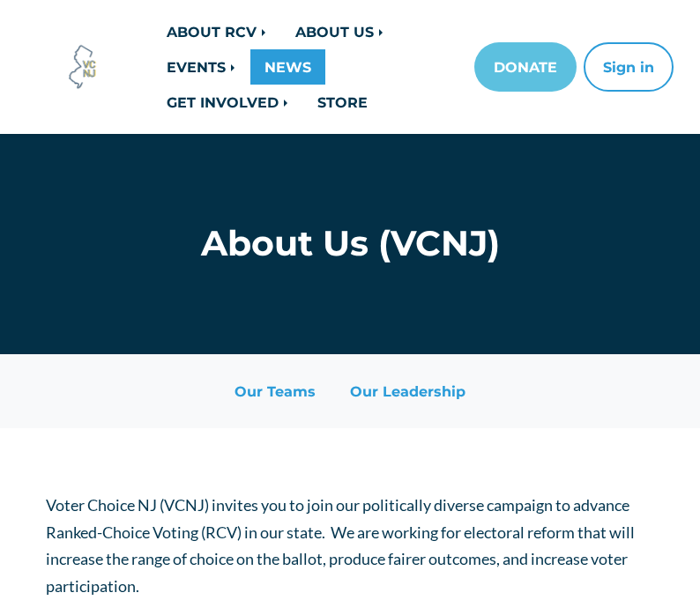 This screenshot has height=615, width=700. I want to click on p: Voter Choice NJ (VCNJ) invites you to join our politically diverse campaign to advance Ranked-Cho..., so click(350, 545).